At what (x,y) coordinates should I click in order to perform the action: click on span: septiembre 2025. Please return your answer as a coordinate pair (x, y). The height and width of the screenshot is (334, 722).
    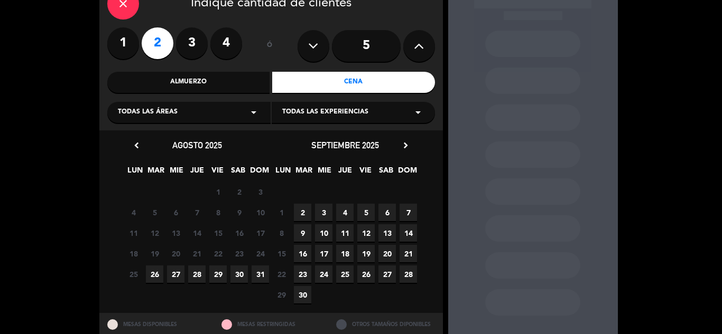
    Looking at the image, I should click on (345, 145).